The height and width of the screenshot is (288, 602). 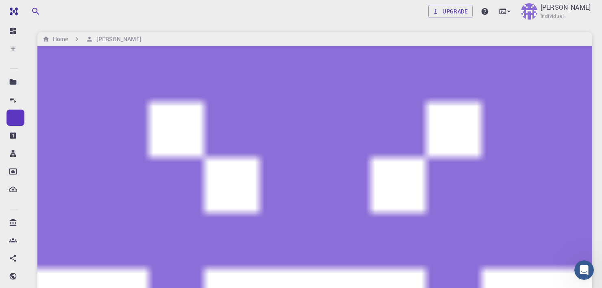 What do you see at coordinates (92, 39) in the screenshot?
I see `nav: breadcrumb` at bounding box center [92, 39].